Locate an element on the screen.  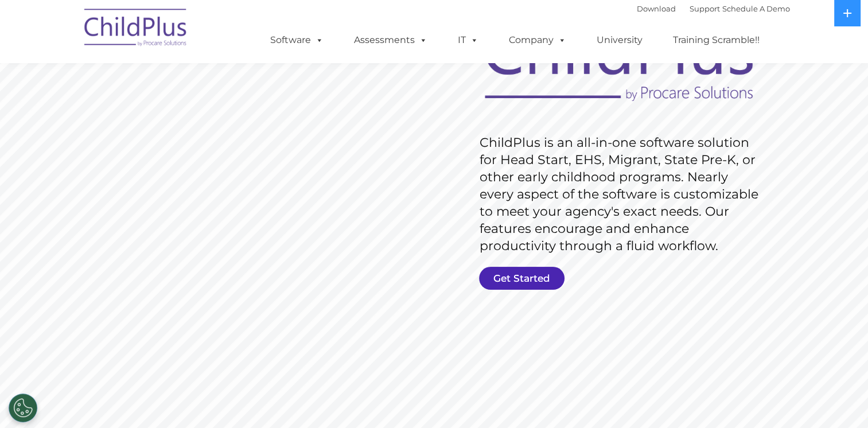
a: Schedule A Demo is located at coordinates (756, 9).